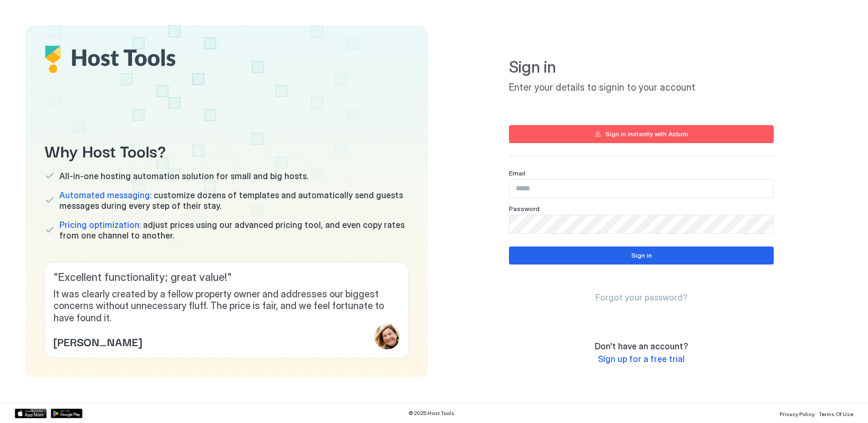 The height and width of the screenshot is (423, 868). What do you see at coordinates (797, 414) in the screenshot?
I see `span: Privacy Policy` at bounding box center [797, 414].